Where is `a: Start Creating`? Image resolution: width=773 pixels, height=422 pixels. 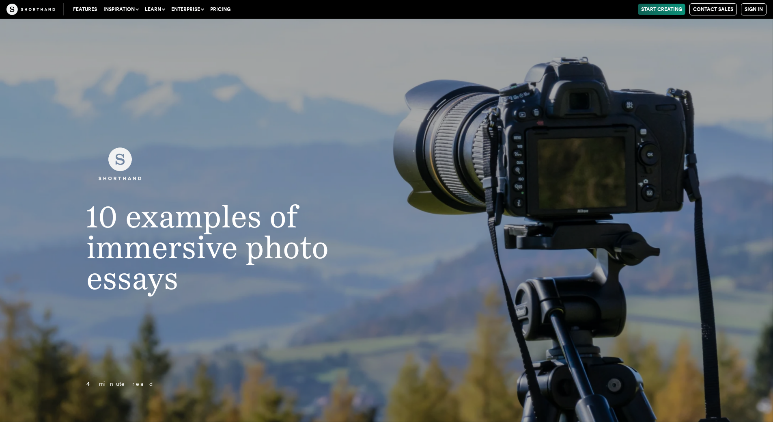 a: Start Creating is located at coordinates (662, 9).